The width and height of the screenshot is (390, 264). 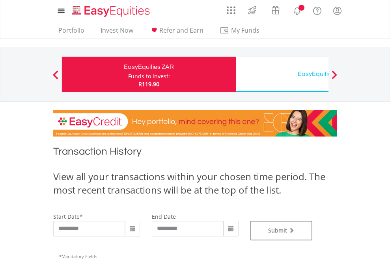 I want to click on a: Portfolio, so click(x=71, y=32).